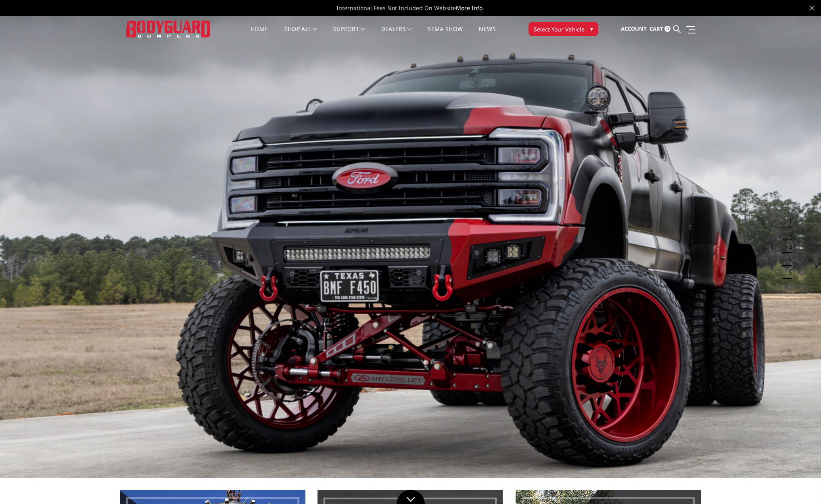 The image size is (821, 504). What do you see at coordinates (667, 28) in the screenshot?
I see `span: 0` at bounding box center [667, 28].